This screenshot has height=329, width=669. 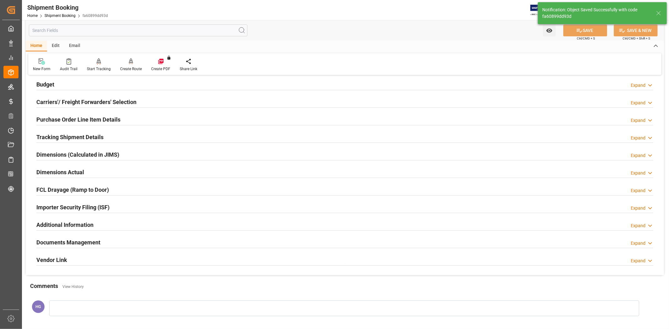 What do you see at coordinates (52, 260) in the screenshot?
I see `h2: Vendor Link` at bounding box center [52, 260].